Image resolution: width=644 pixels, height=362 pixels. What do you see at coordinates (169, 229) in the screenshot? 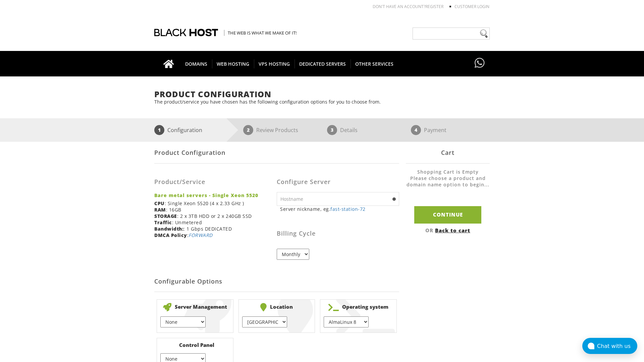
I see `b: Bandwidth:` at bounding box center [169, 229].